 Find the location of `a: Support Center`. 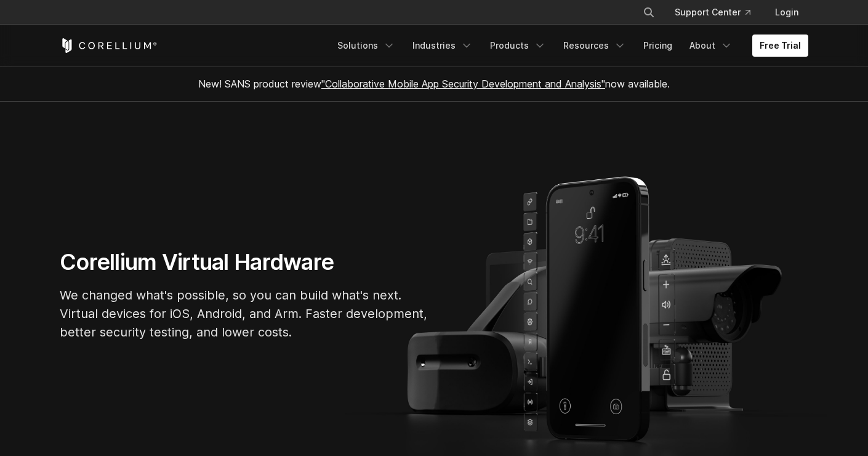

a: Support Center is located at coordinates (712, 12).